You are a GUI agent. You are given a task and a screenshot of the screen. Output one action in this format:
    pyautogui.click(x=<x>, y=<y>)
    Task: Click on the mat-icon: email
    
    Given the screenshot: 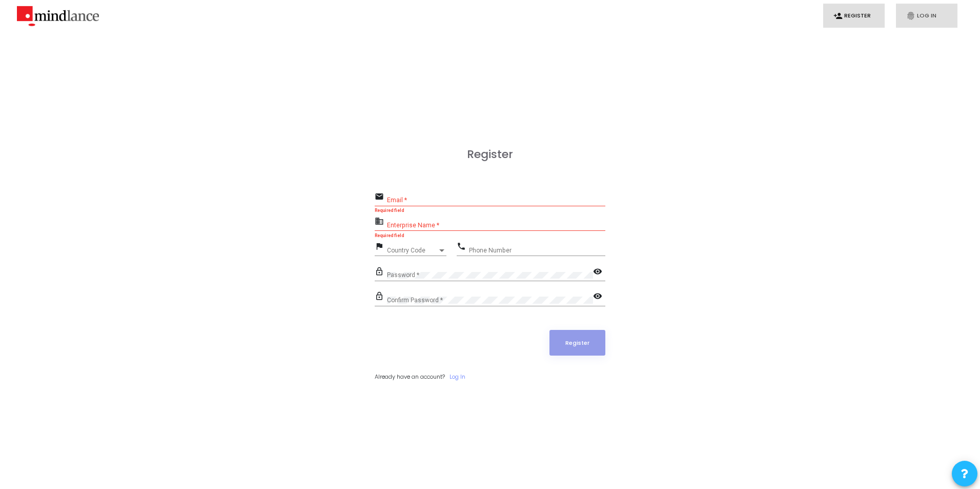 What is the action you would take?
    pyautogui.click(x=381, y=197)
    